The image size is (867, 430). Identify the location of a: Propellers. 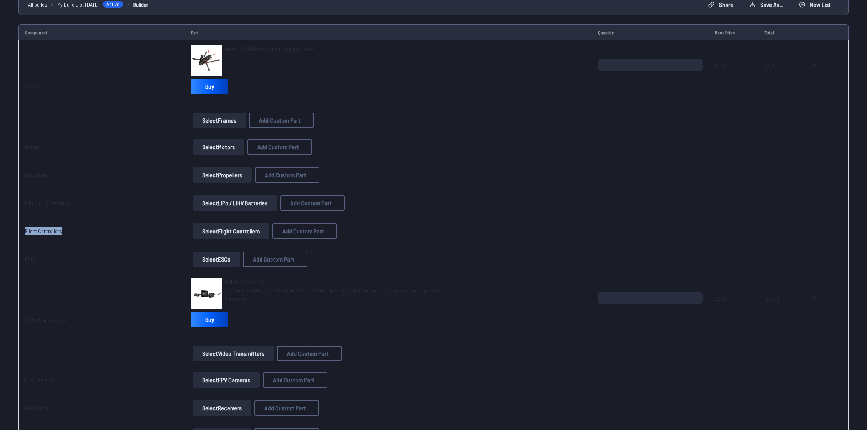
(36, 174).